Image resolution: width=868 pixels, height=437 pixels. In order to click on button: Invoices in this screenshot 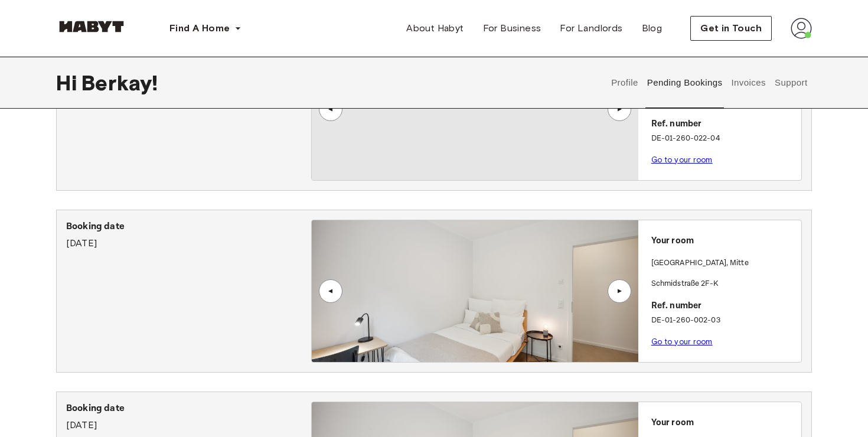, I will do `click(748, 82)`.